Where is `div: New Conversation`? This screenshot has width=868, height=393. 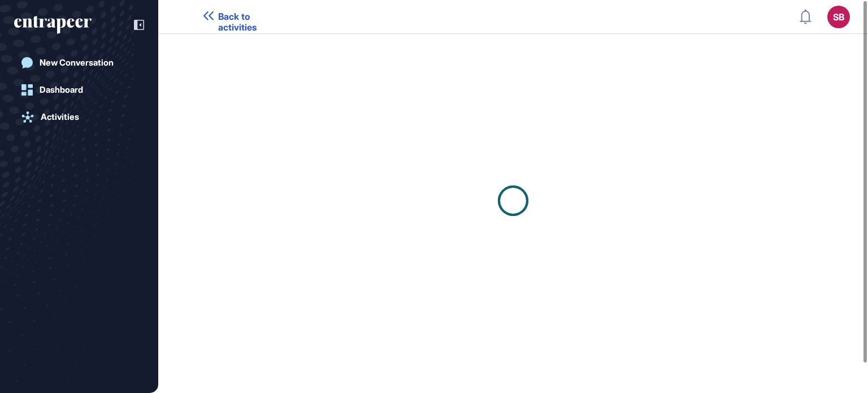 div: New Conversation is located at coordinates (76, 63).